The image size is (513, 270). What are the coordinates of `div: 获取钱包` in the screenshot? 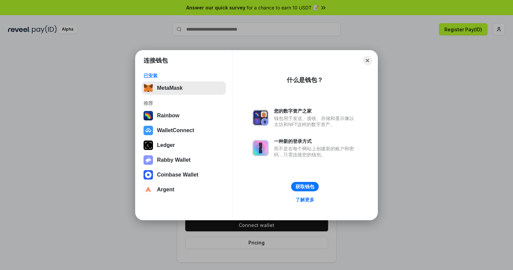 It's located at (305, 186).